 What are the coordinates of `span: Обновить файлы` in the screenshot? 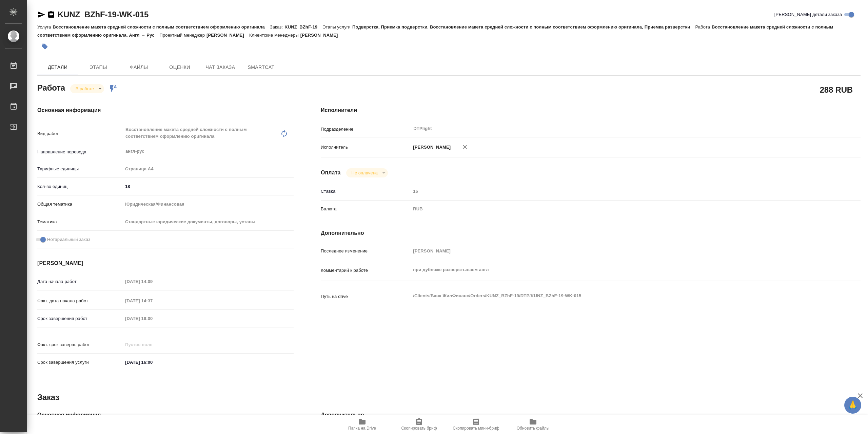 It's located at (533, 428).